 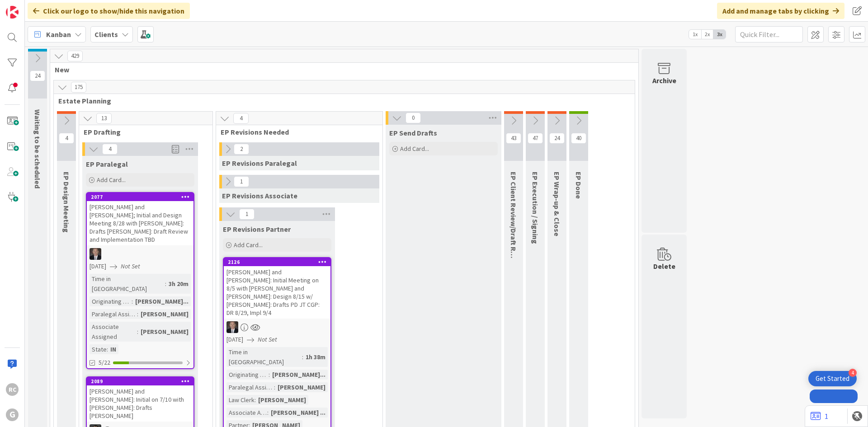 I want to click on span: Estate Planning, so click(x=341, y=101).